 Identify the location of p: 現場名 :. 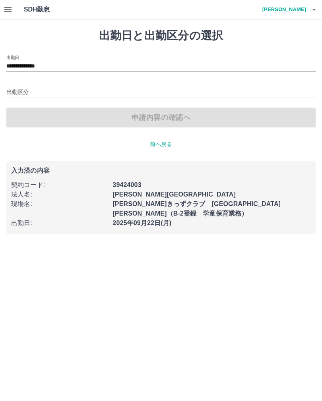
(59, 204).